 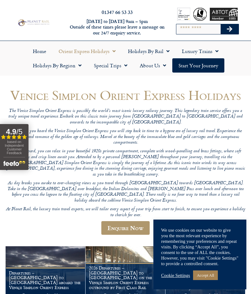 I want to click on a: Orient Express Holidays, so click(x=87, y=51).